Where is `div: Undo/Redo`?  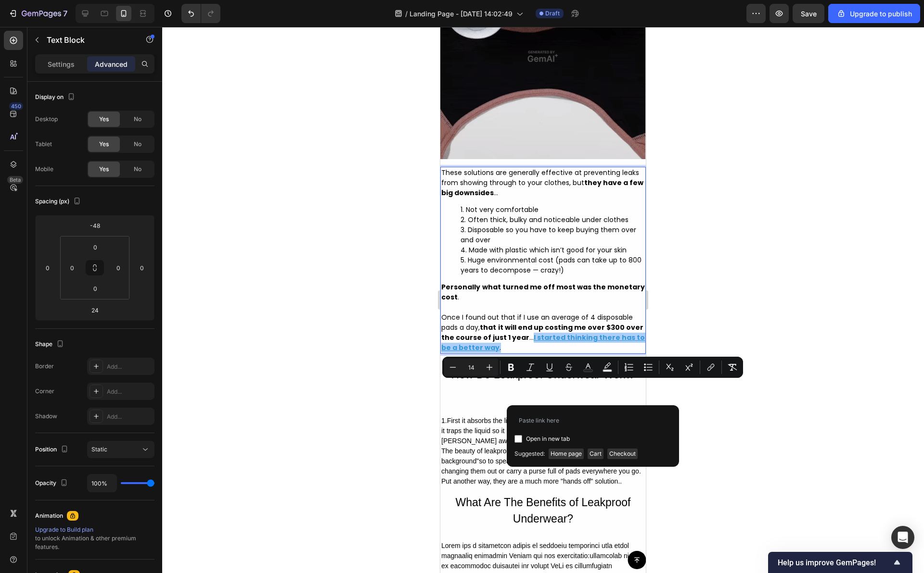
div: Undo/Redo is located at coordinates (201, 13).